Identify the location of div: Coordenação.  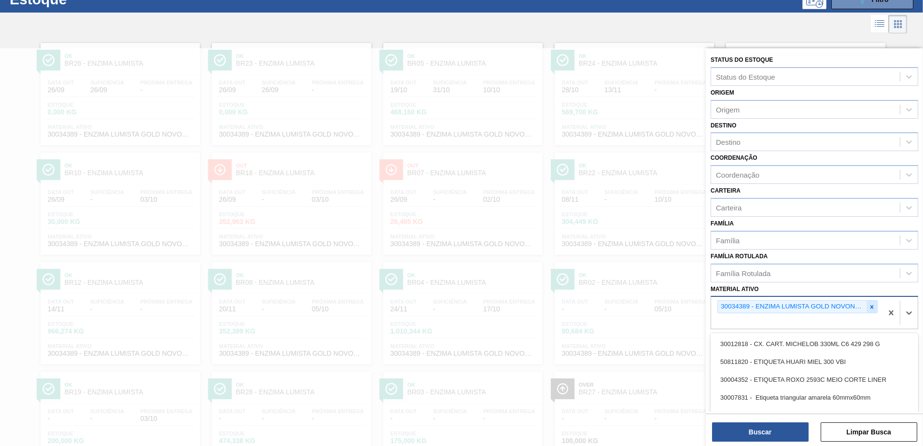
(738, 175).